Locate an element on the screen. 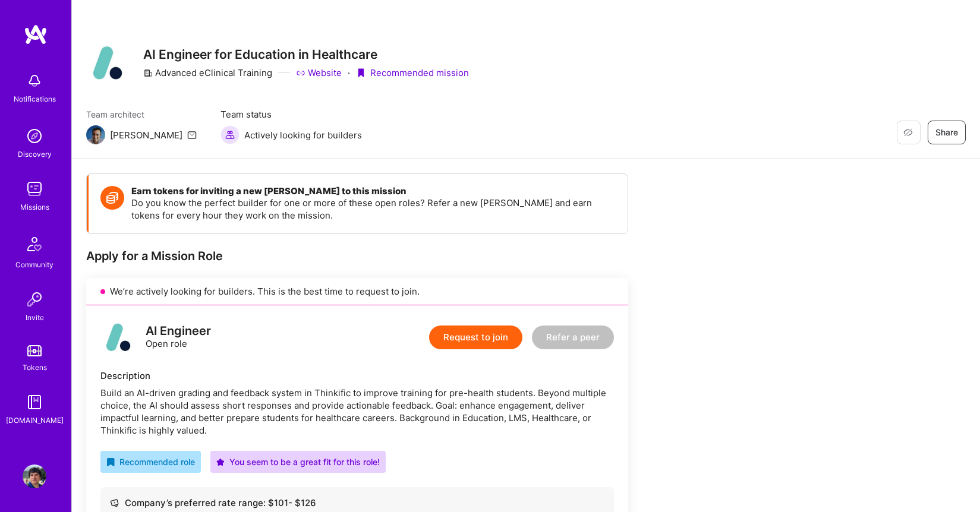 The width and height of the screenshot is (980, 512). div: Build an AI-driven grading and feedback system in Thinkific to improve training for pre-health st... is located at coordinates (357, 412).